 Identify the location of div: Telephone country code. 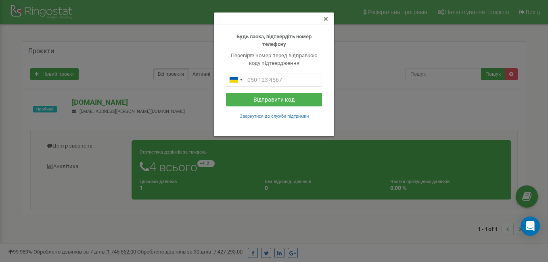
(235, 80).